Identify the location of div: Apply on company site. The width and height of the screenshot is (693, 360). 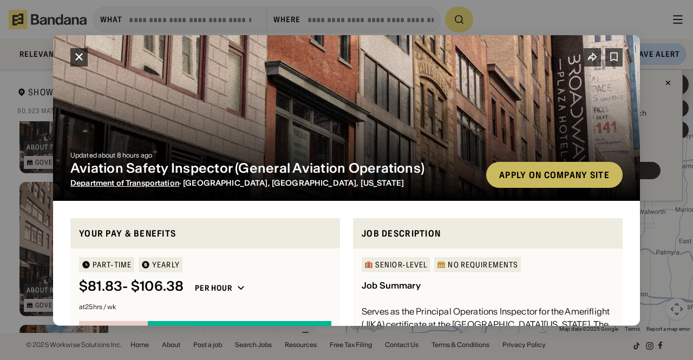
(554, 174).